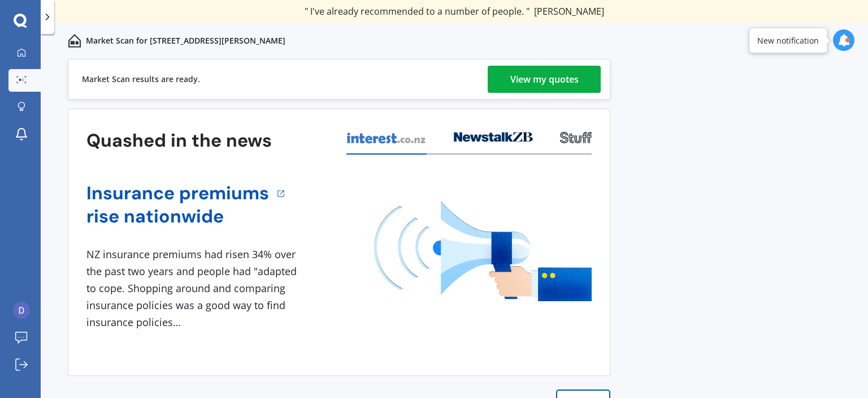  Describe the element at coordinates (179, 140) in the screenshot. I see `h3: Quashed in the news` at that location.